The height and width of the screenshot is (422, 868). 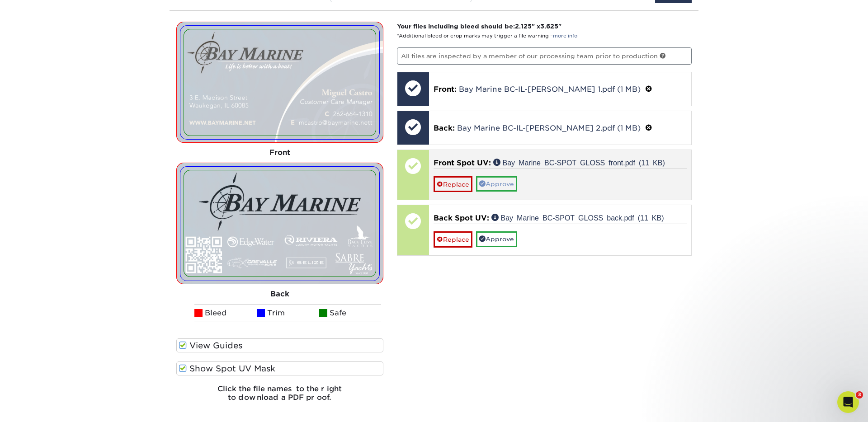 I want to click on a: more info, so click(x=565, y=36).